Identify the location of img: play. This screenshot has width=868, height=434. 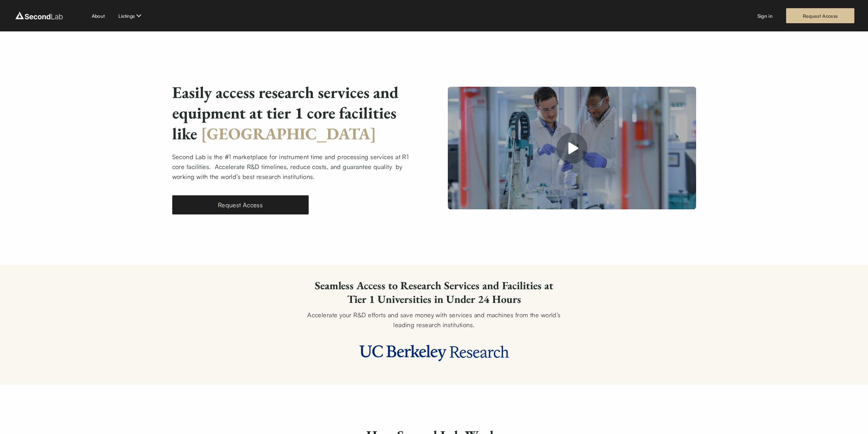
(571, 148).